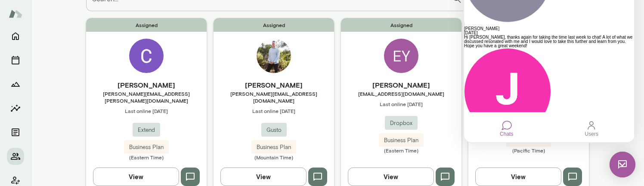  I want to click on img: Trevor Snow, so click(274, 56).